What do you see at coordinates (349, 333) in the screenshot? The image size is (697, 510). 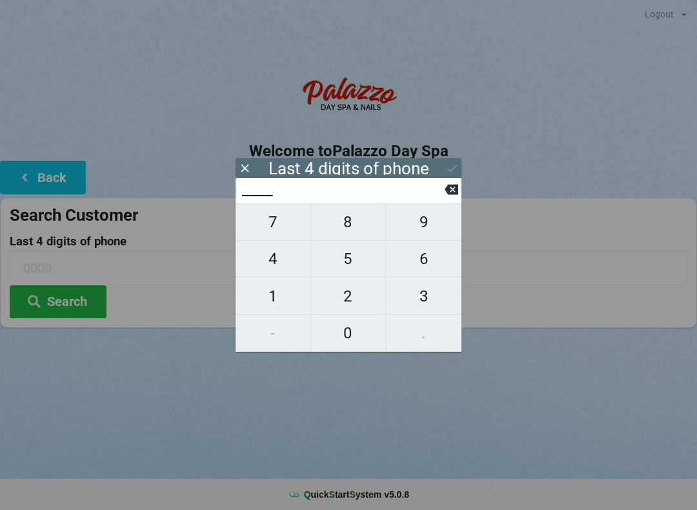 I see `span: 0` at bounding box center [349, 333].